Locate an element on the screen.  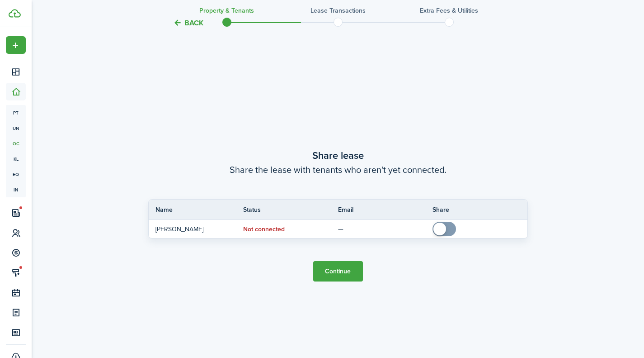
h3: Lease Transactions is located at coordinates (338, 11).